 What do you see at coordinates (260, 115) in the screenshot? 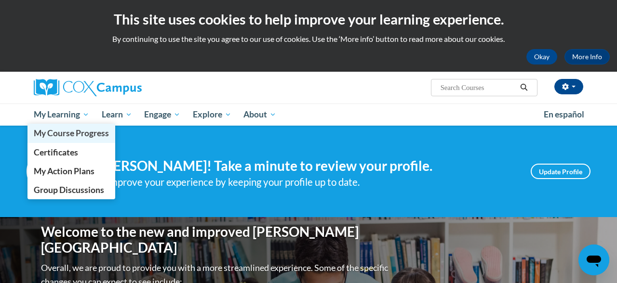
I see `a: About` at bounding box center [260, 115].